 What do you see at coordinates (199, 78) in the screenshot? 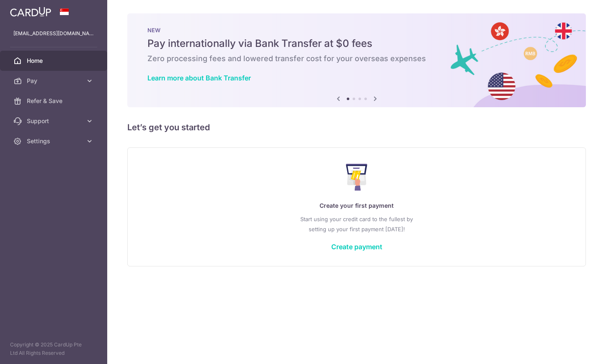
I see `a: Learn more about Bank Transfer` at bounding box center [199, 78].